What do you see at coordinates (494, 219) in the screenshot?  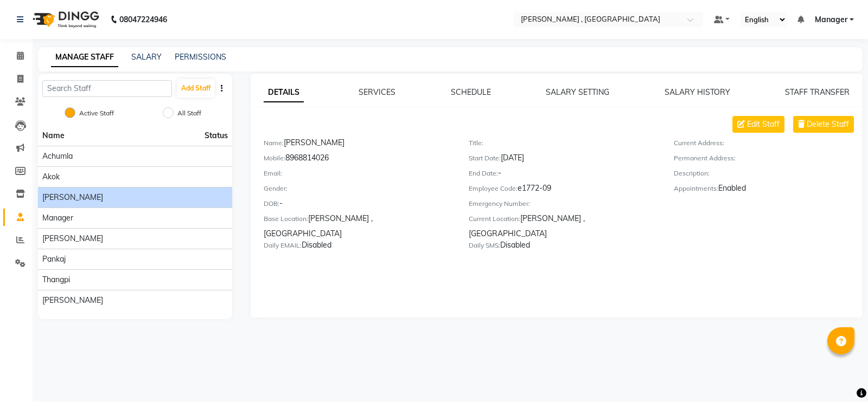 I see `label: Current Location:` at bounding box center [494, 219].